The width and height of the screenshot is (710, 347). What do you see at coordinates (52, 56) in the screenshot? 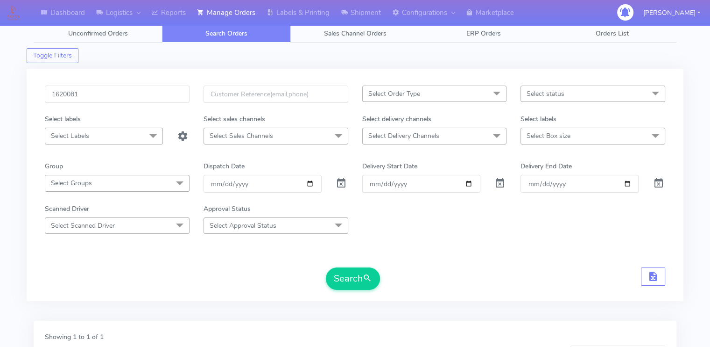
I see `button: Toggle Filters` at bounding box center [52, 56].